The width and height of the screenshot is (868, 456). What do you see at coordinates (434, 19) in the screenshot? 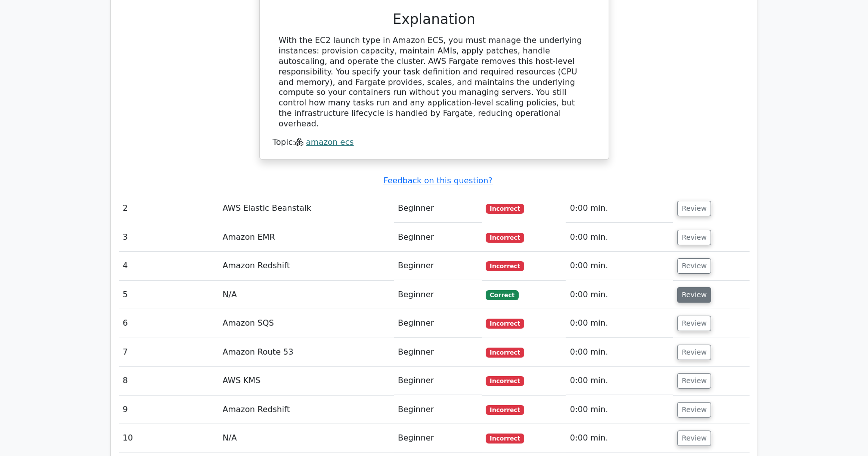
I see `h3: Explanation` at bounding box center [434, 19].